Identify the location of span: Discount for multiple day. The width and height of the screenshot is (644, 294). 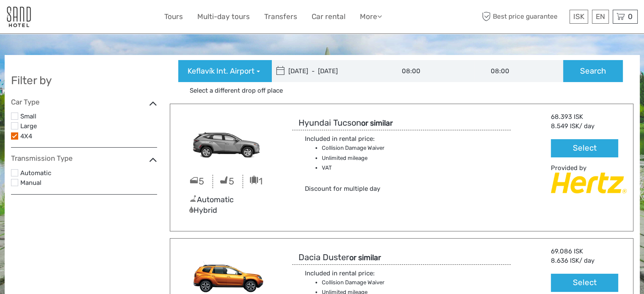
(342, 189).